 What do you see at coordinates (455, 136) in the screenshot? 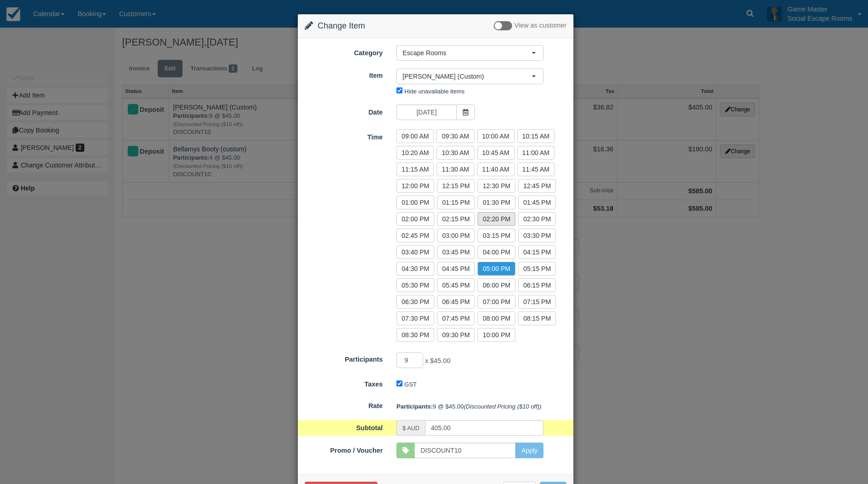
I see `label: 09:30 AM` at bounding box center [455, 136].